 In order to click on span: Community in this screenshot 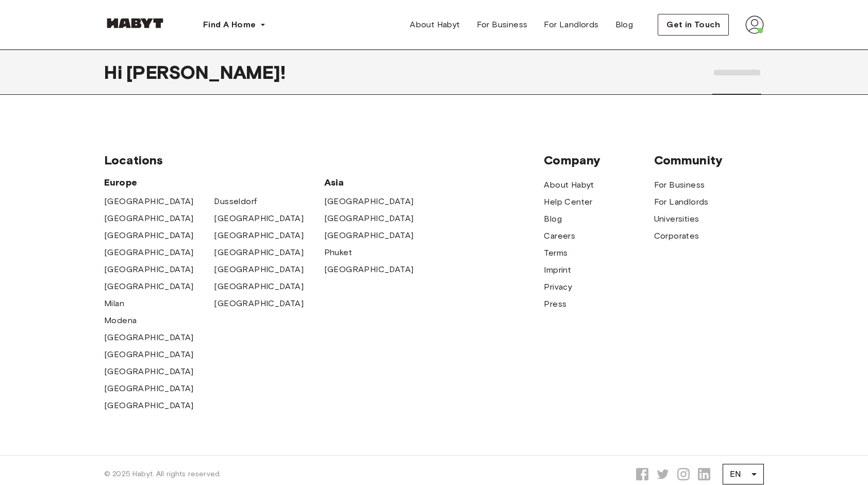, I will do `click(709, 160)`.